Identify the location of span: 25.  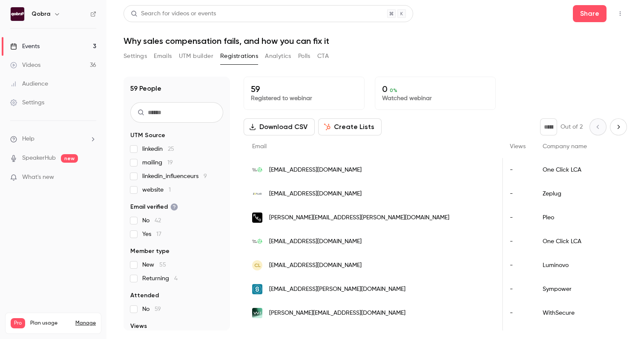
(171, 149).